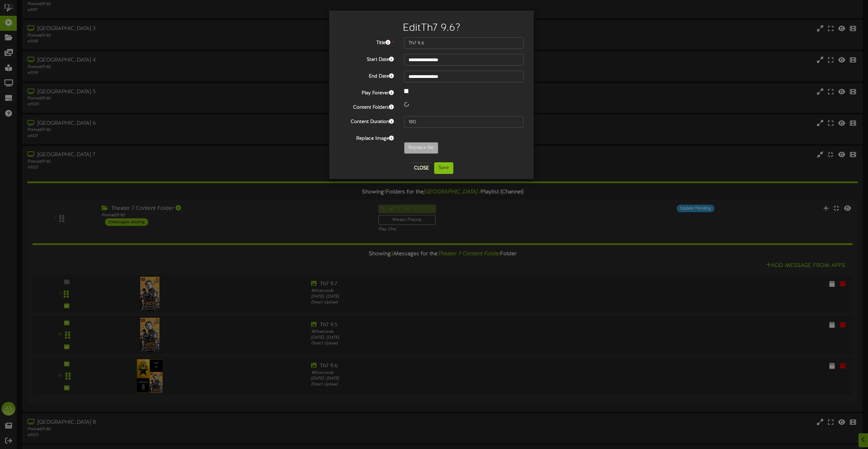 Image resolution: width=868 pixels, height=449 pixels. Describe the element at coordinates (366, 107) in the screenshot. I see `label: Content Folders` at that location.